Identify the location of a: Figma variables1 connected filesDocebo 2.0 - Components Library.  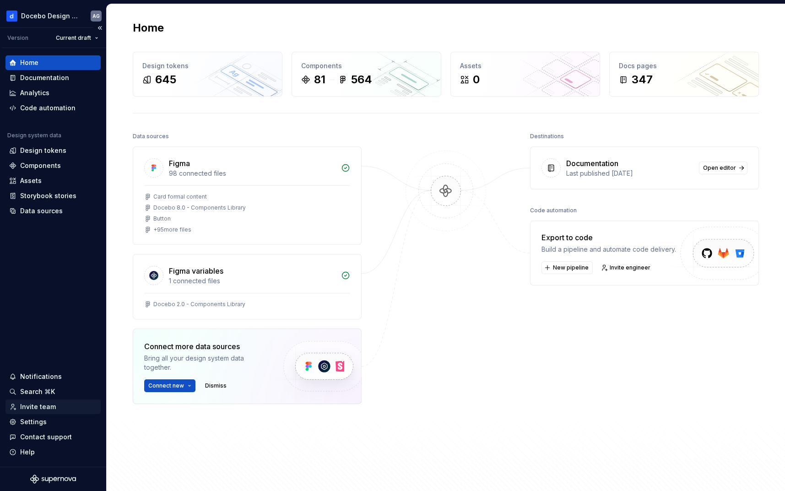
(247, 286).